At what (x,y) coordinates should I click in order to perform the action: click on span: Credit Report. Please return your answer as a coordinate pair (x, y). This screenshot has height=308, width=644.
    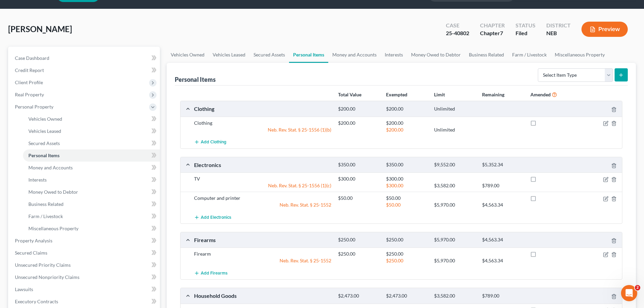
    Looking at the image, I should click on (30, 70).